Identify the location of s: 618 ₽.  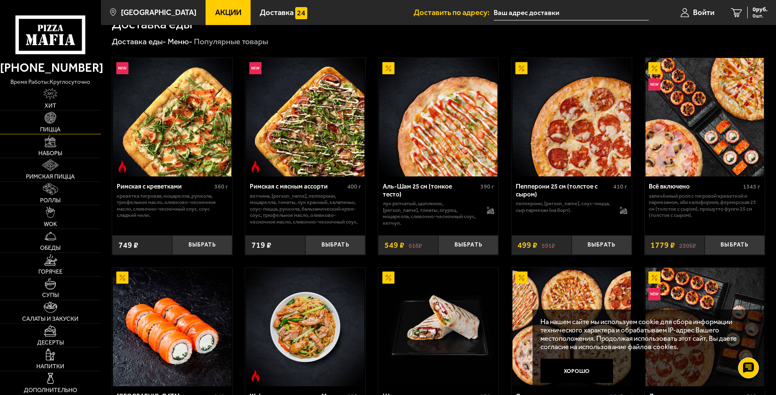
(415, 245).